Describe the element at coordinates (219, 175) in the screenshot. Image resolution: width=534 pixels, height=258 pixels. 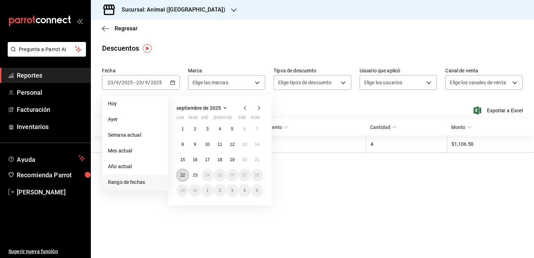
I see `button: 25 de septiembre de 2025` at that location.